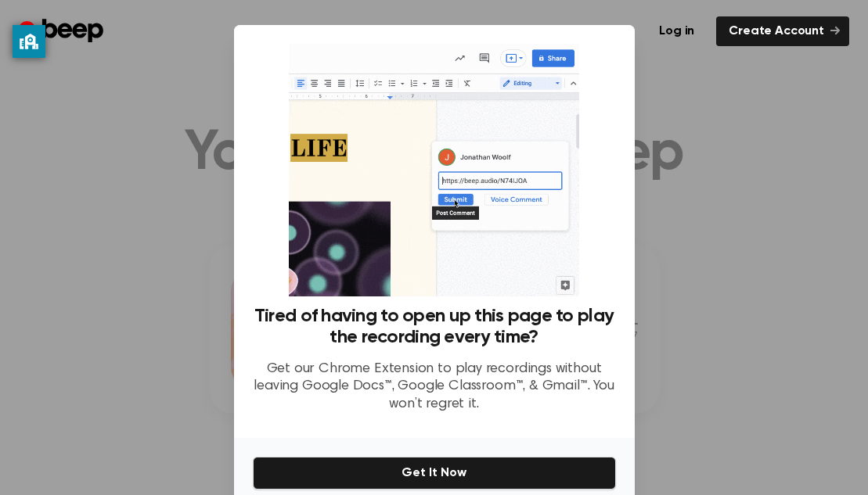  What do you see at coordinates (434, 170) in the screenshot?
I see `img: Beep extension in action` at bounding box center [434, 170].